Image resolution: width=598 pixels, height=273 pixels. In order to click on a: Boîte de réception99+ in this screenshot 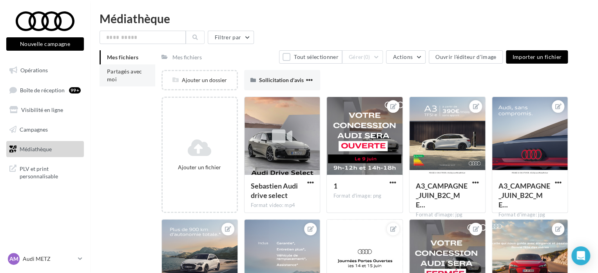, I will do `click(45, 90)`.